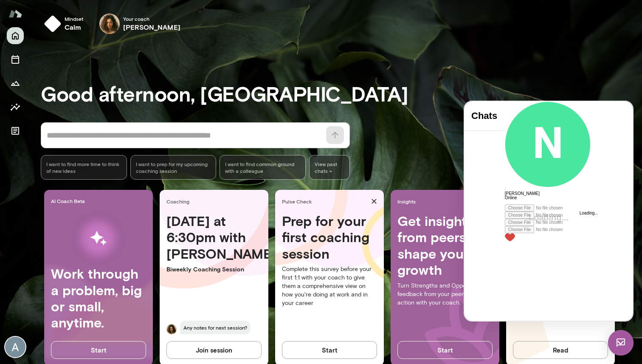 The width and height of the screenshot is (642, 364). I want to click on button: Sessions, so click(15, 60).